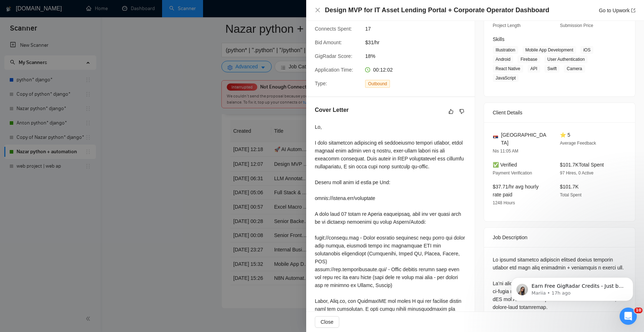 This screenshot has height=332, width=644. I want to click on span: GigRadar Score:, so click(333, 56).